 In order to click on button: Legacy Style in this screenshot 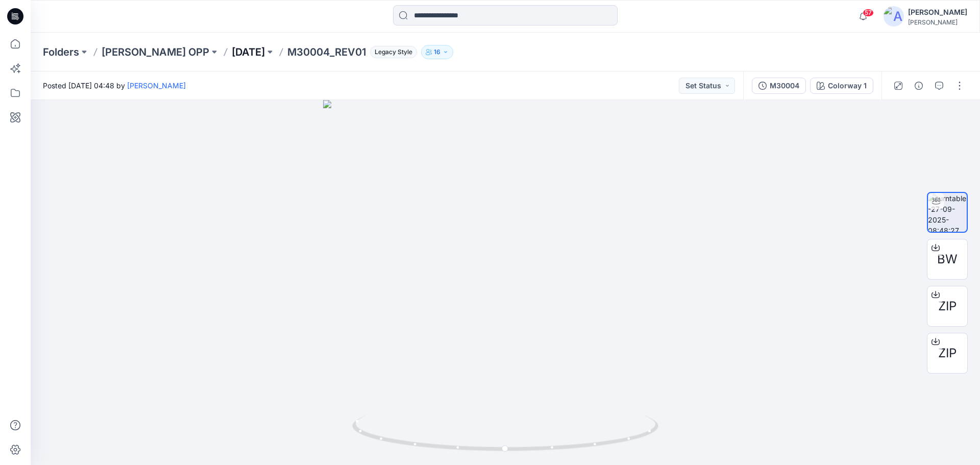, I will do `click(392, 52)`.